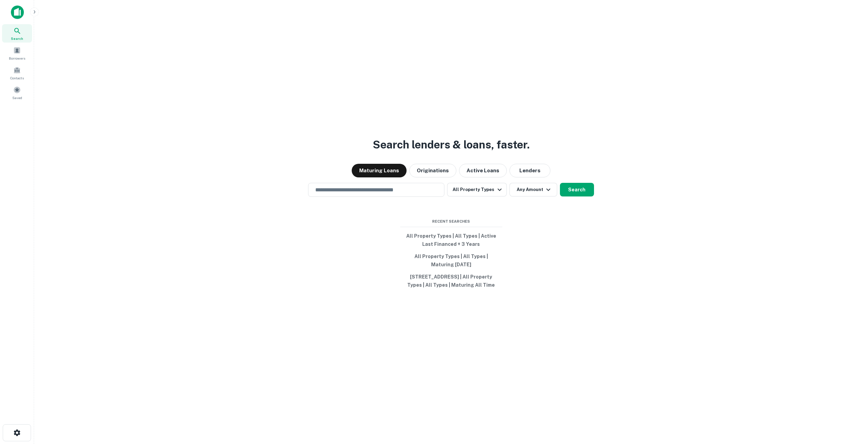 This screenshot has width=868, height=444. What do you see at coordinates (17, 39) in the screenshot?
I see `span: Search` at bounding box center [17, 39].